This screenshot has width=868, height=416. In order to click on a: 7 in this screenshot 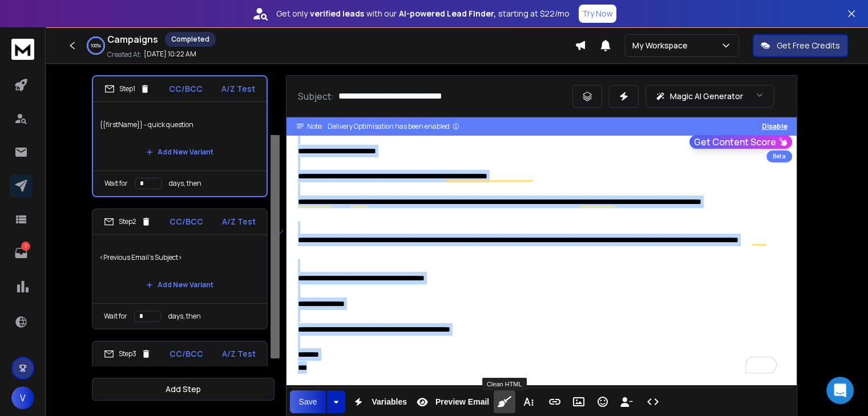, I will do `click(21, 253)`.